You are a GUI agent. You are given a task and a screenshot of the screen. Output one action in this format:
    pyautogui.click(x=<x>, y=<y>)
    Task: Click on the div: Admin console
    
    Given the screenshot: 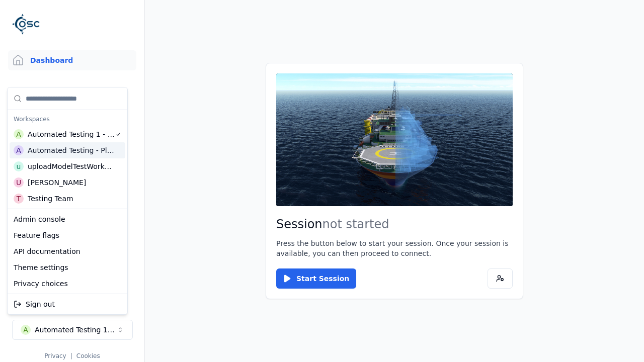 What is the action you would take?
    pyautogui.click(x=67, y=219)
    